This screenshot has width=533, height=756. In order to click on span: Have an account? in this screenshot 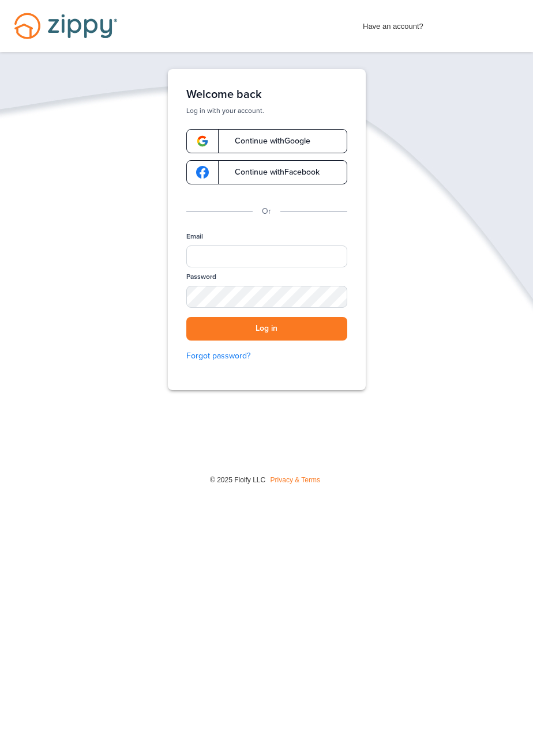, I will do `click(393, 24)`.